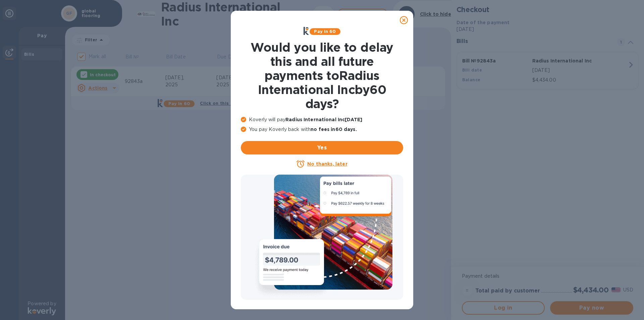  What do you see at coordinates (322, 120) in the screenshot?
I see `p: Koverly will pay` at bounding box center [322, 120].